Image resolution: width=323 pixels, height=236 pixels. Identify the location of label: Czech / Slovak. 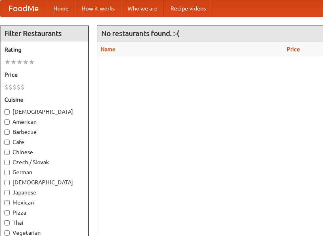
(44, 162).